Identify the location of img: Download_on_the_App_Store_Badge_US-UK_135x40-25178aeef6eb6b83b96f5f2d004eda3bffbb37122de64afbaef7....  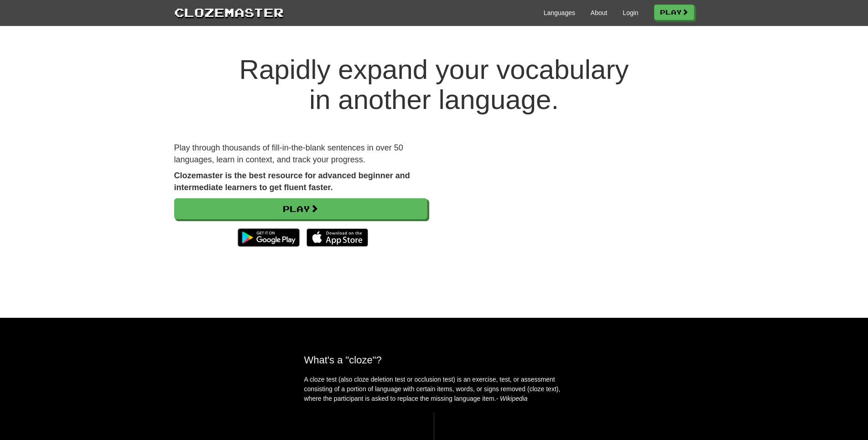
(337, 237).